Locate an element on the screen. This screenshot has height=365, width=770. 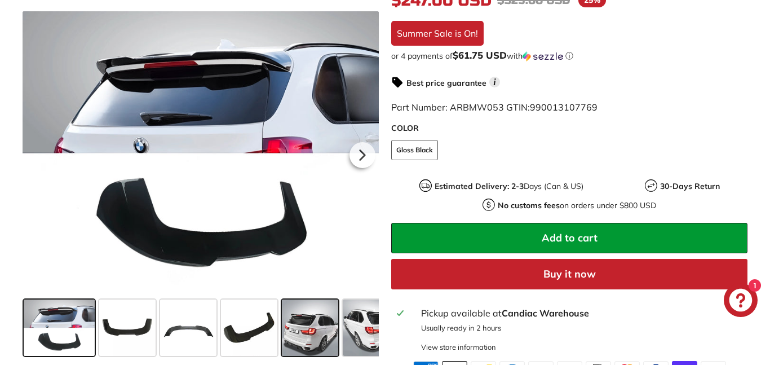
p: on orders under $800 USD is located at coordinates (577, 205).